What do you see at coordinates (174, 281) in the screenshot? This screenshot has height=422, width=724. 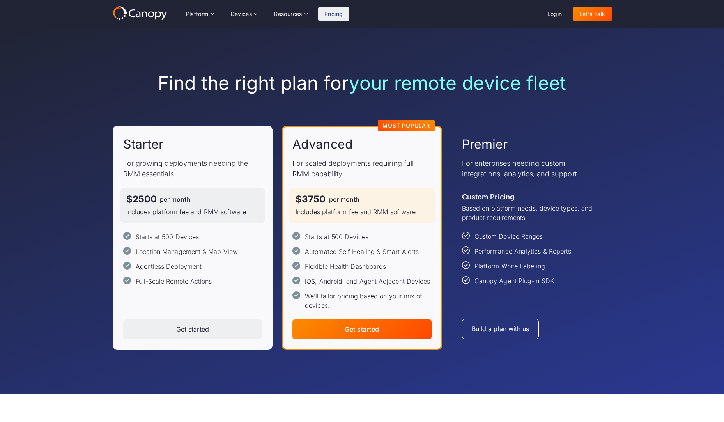 I see `div: Full-Scale Remote Actions` at bounding box center [174, 281].